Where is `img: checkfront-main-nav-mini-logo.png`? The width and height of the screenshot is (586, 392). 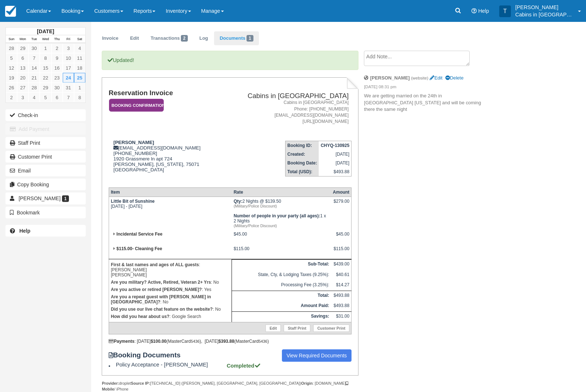
img: checkfront-main-nav-mini-logo.png is located at coordinates (11, 11).